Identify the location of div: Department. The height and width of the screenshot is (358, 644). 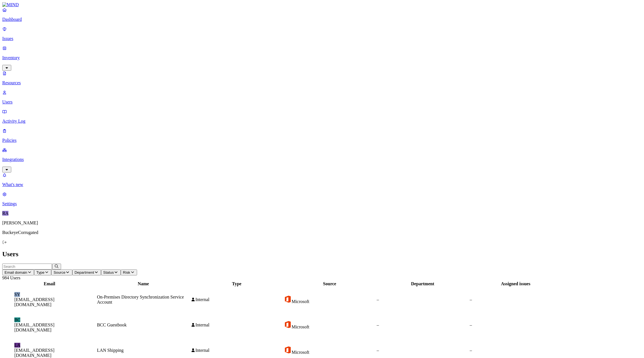
(422, 284).